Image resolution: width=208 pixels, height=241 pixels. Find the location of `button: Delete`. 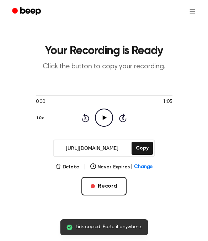

button: Delete is located at coordinates (67, 167).